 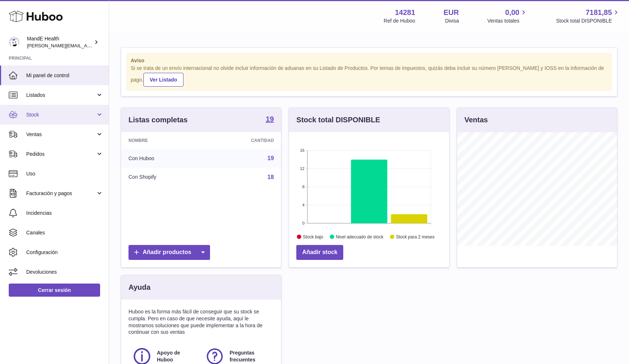 What do you see at coordinates (201, 322) in the screenshot?
I see `p: Huboo es la forma más fácil de conseguir que su stock se cumpla. Pero en caso de que necesite ayu...` at bounding box center [201, 322].